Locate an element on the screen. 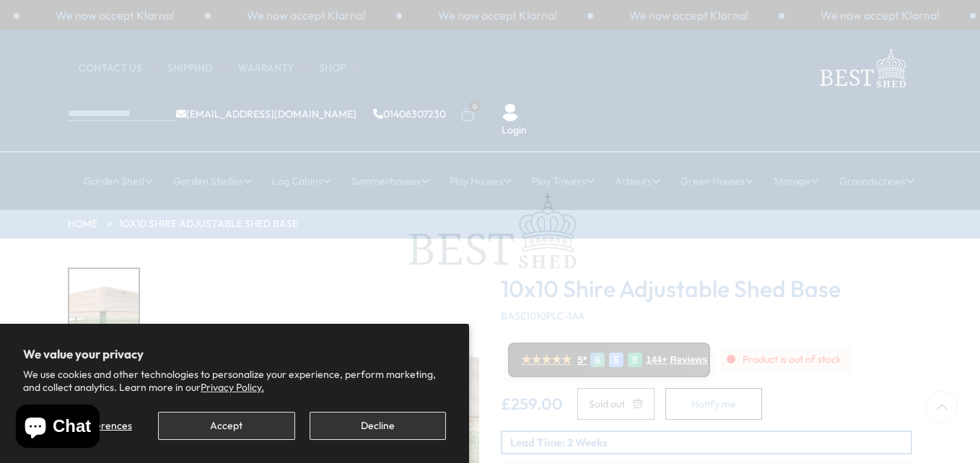  p: We use cookies and other technologies to personalize your experience, perform marketing, and coll... is located at coordinates (235, 381).